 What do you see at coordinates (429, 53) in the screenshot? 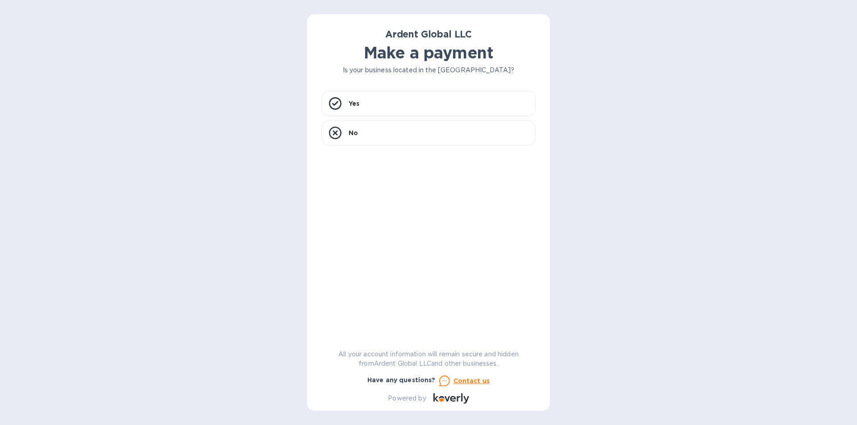
I see `h1: Make a payment` at bounding box center [429, 53].